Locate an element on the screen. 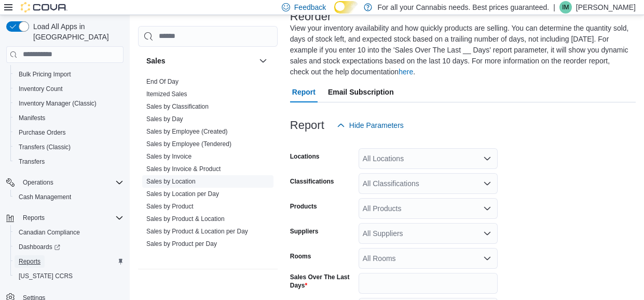 This screenshot has width=644, height=300. a: Transfers is located at coordinates (32, 161).